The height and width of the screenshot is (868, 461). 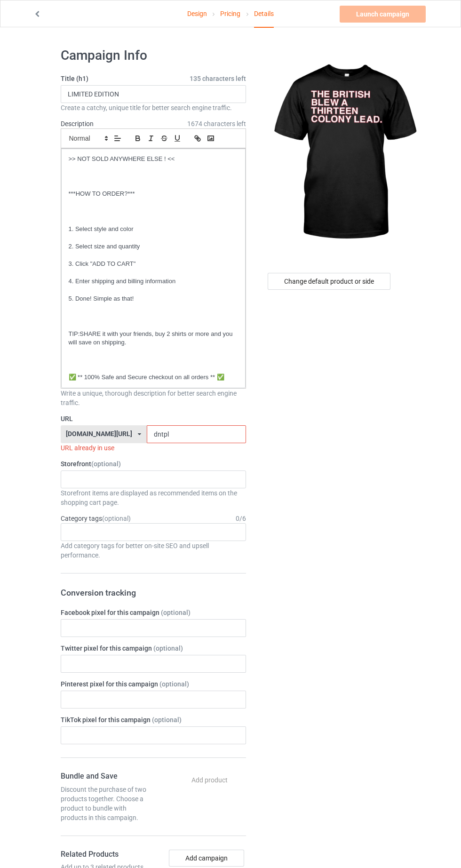 I want to click on p: TIP:SHARE it with your friends, buy 2 shirts or more and you will save on shipping., so click(x=153, y=338).